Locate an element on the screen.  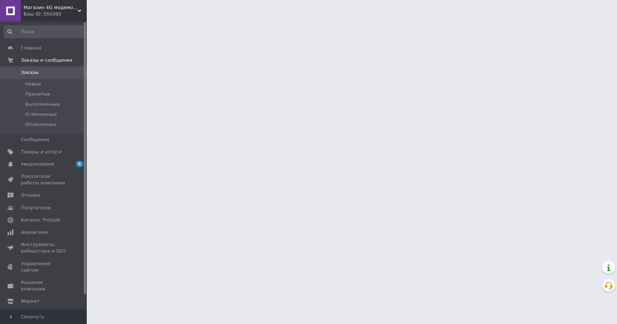
span: Каталог ProSale is located at coordinates (40, 220).